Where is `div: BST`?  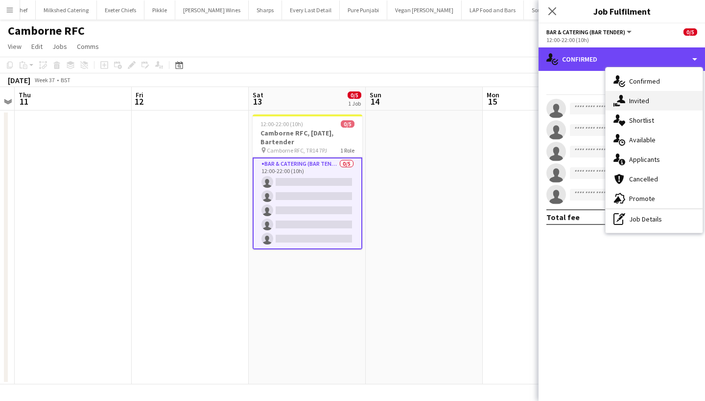
div: BST is located at coordinates (66, 80).